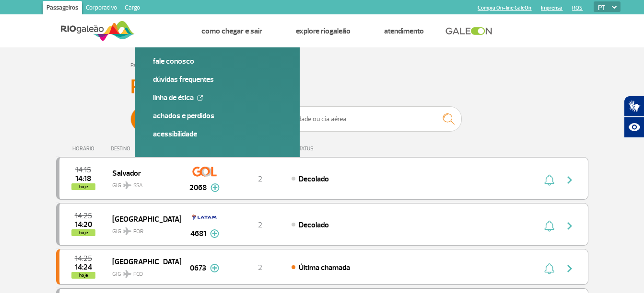 This screenshot has width=644, height=293. What do you see at coordinates (217, 98) in the screenshot?
I see `a: Linha de Ética` at bounding box center [217, 98].